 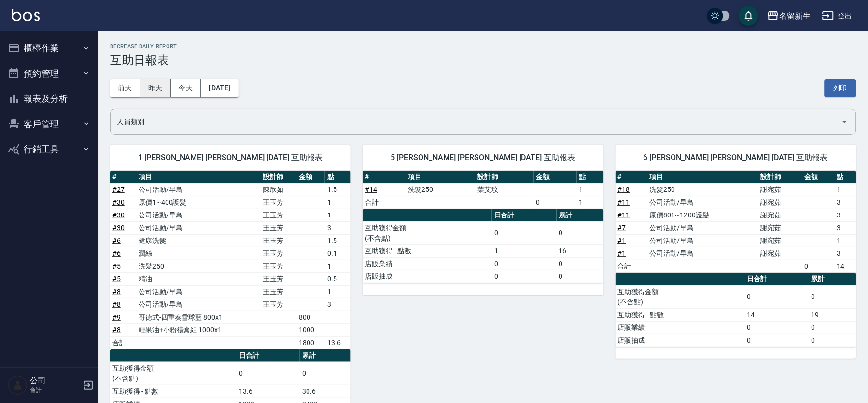 What do you see at coordinates (198, 202) in the screenshot?
I see `td: 原價1~400護髮` at bounding box center [198, 202].